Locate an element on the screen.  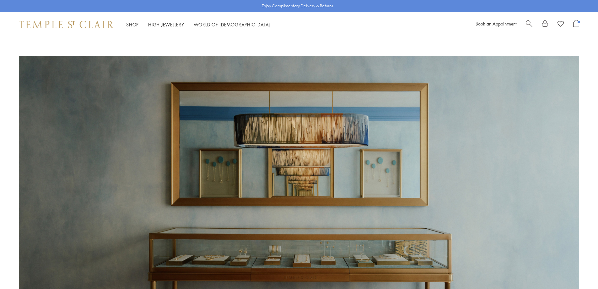
a: View Wishlist is located at coordinates (561, 24).